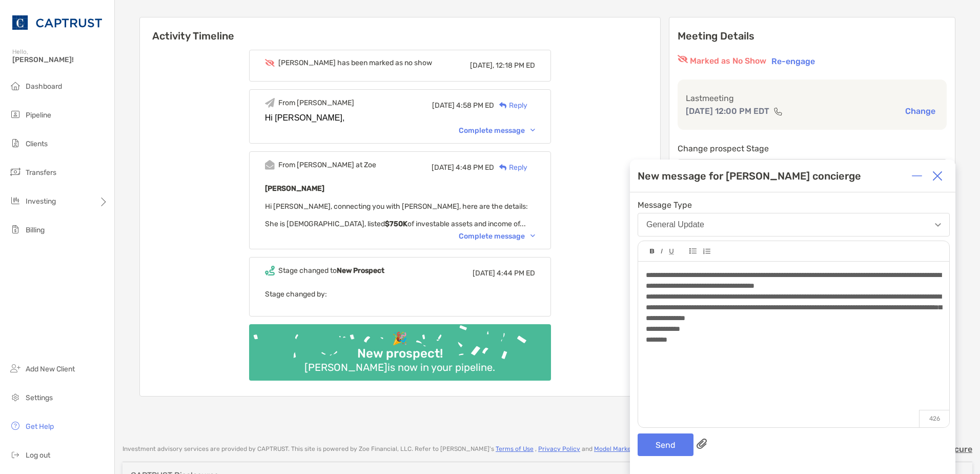  What do you see at coordinates (41, 172) in the screenshot?
I see `span: Transfers` at bounding box center [41, 172].